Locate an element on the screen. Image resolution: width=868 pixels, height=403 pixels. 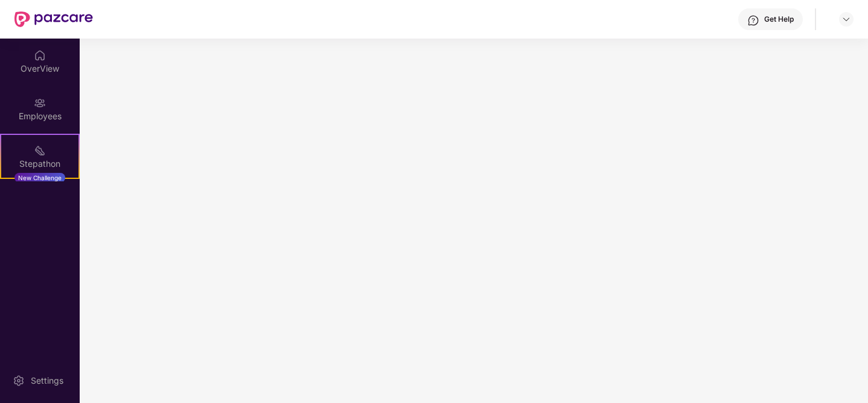
div: Stepathon is located at coordinates (40, 164).